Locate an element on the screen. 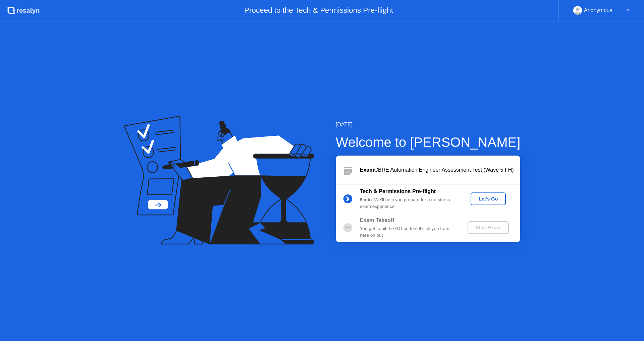 Image resolution: width=644 pixels, height=341 pixels. div: CBRE Automation Engineer Assessment Test (Wave 5 FH) is located at coordinates (440, 170).